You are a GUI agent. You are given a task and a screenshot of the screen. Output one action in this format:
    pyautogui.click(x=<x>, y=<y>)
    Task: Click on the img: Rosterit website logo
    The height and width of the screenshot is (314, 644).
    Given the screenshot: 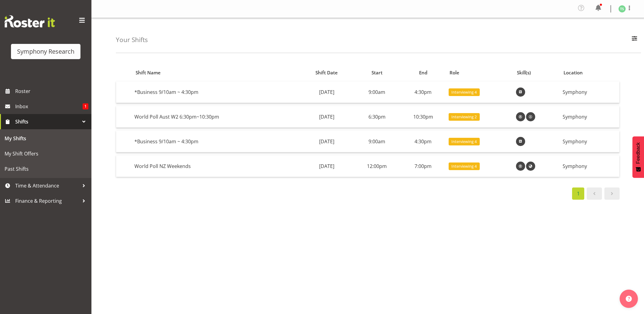 What is the action you would take?
    pyautogui.click(x=30, y=22)
    